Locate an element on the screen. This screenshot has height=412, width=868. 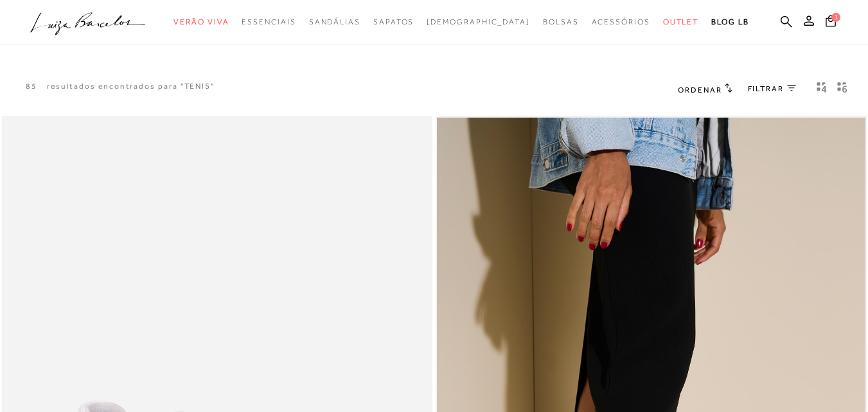
span: Bolsas is located at coordinates (561, 22).